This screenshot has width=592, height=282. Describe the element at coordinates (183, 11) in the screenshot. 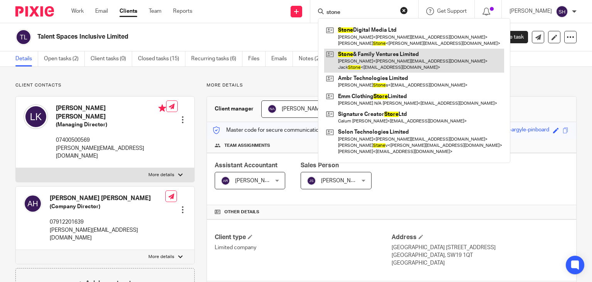

I see `a: Reports` at that location.